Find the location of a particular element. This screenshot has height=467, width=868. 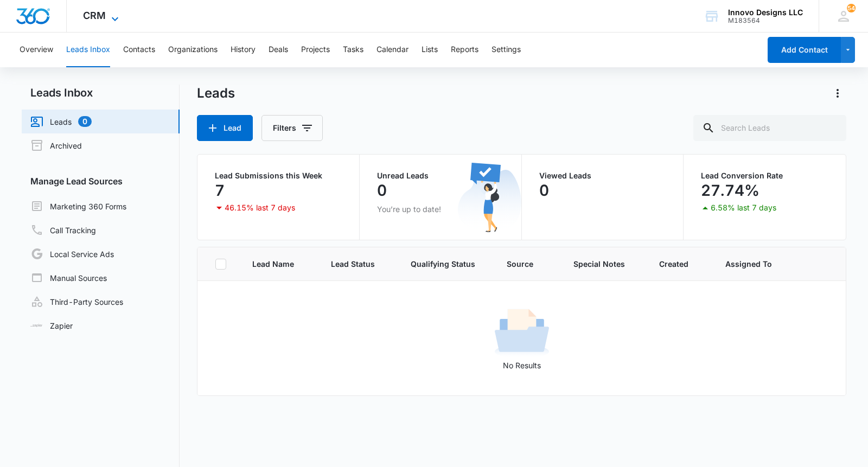

div: account id is located at coordinates (765, 20).